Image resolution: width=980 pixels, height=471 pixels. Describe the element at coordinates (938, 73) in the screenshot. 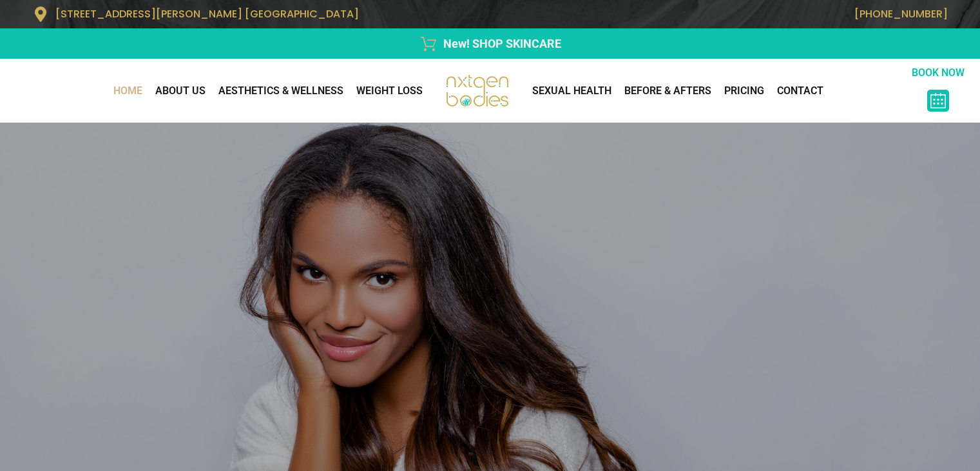

I see `p: BOOK NOW` at that location.